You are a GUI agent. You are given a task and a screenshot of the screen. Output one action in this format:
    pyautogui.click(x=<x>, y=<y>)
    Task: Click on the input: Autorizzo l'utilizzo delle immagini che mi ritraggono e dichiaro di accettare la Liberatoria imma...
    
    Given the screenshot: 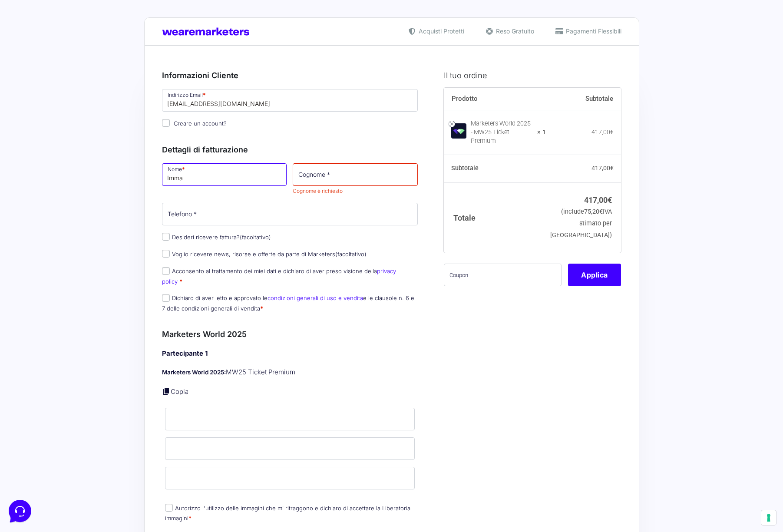 What is the action you would take?
    pyautogui.click(x=169, y=508)
    